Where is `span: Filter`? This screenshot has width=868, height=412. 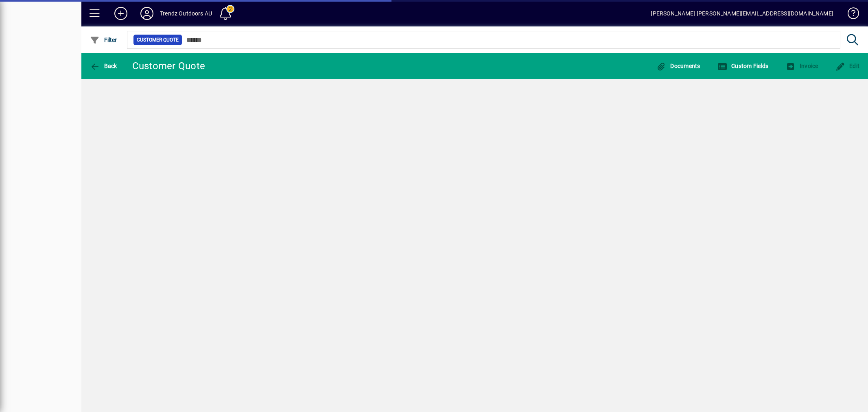
span: Filter is located at coordinates (103, 40).